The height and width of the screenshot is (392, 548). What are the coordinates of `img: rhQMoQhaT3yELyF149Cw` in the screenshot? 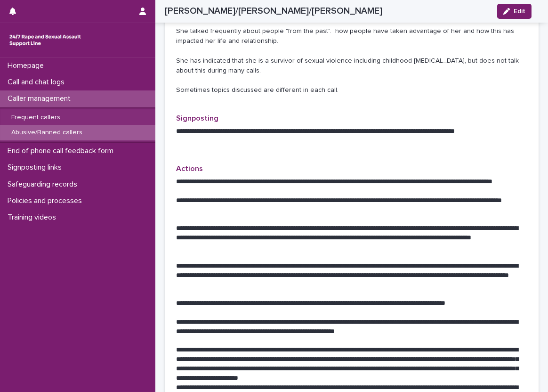 It's located at (45, 40).